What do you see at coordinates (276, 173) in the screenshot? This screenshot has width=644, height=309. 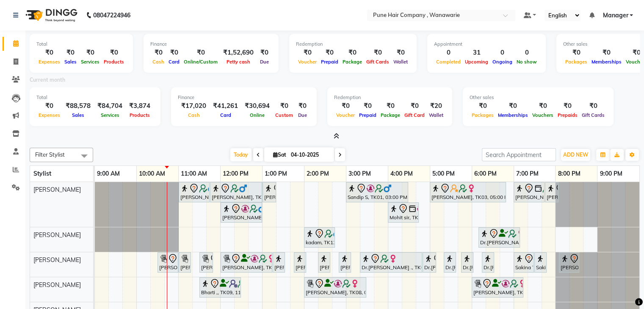 I see `a: 1:00 PM` at bounding box center [276, 173].